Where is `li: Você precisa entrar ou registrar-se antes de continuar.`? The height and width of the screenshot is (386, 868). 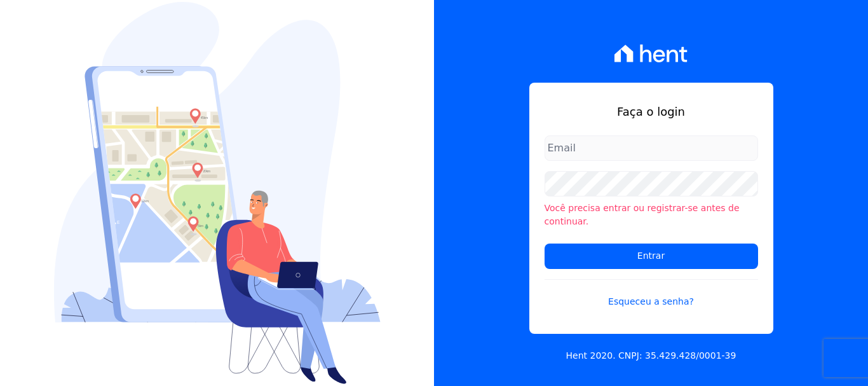
li: Você precisa entrar ou registrar-se antes de continuar. is located at coordinates (651, 215).